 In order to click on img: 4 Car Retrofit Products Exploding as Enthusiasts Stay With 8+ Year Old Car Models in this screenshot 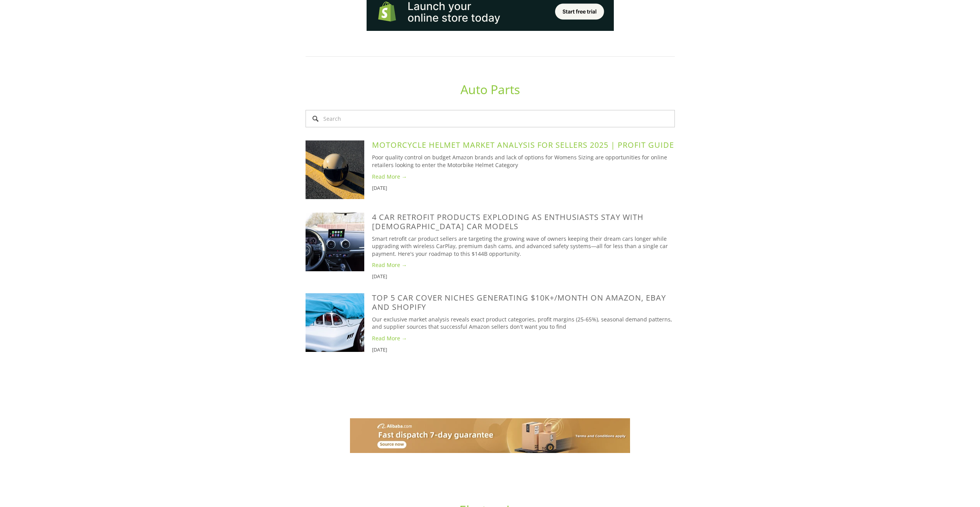, I will do `click(335, 242)`.